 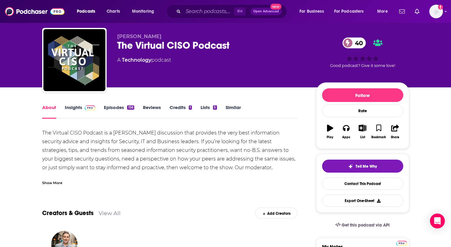 What do you see at coordinates (35, 11) in the screenshot?
I see `img: Podchaser - Follow, Share and Rate Podcasts` at bounding box center [35, 11].